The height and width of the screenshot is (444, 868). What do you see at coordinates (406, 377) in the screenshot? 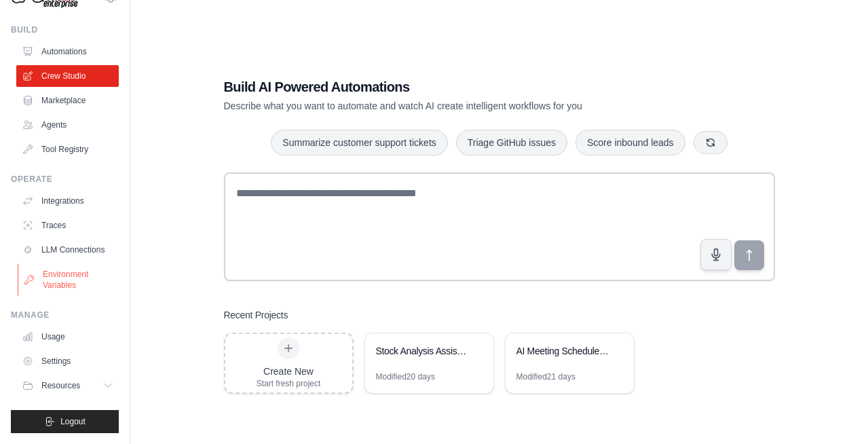
I see `div: Modified 20 days` at bounding box center [406, 377].